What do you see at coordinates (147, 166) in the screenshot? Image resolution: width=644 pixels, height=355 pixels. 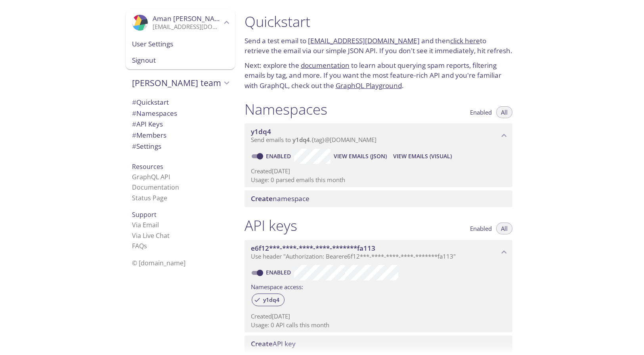 I see `span: Resources` at bounding box center [147, 166].